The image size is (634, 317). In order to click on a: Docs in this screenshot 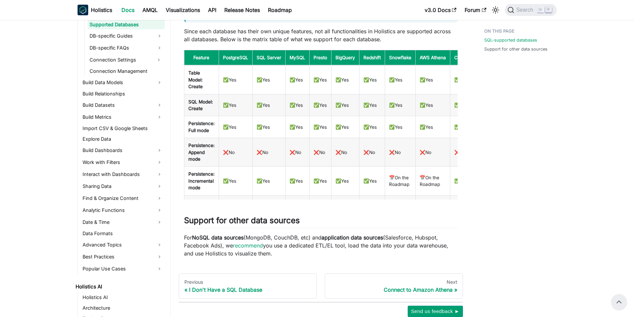, I will do `click(128, 10)`.